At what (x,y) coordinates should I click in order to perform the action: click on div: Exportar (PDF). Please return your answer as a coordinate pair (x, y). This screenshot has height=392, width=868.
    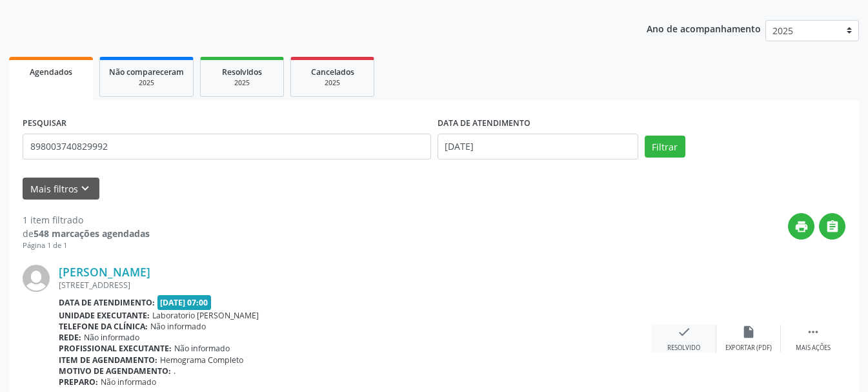
    Looking at the image, I should click on (749, 347).